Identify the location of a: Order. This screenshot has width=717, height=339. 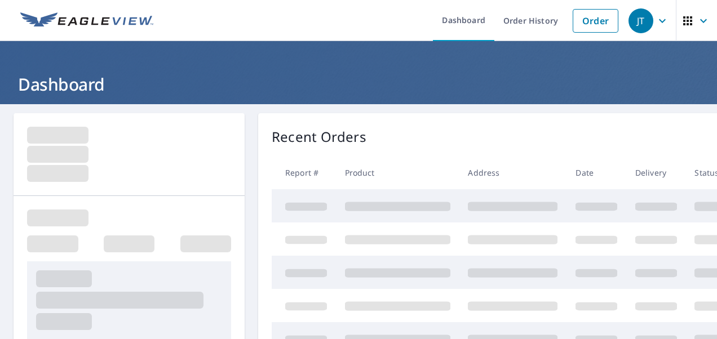
(595, 21).